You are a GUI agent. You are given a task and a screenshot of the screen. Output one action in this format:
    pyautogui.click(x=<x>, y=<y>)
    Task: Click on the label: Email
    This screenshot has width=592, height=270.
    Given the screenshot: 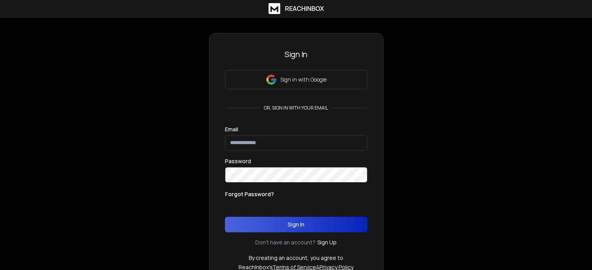 What is the action you would take?
    pyautogui.click(x=231, y=130)
    